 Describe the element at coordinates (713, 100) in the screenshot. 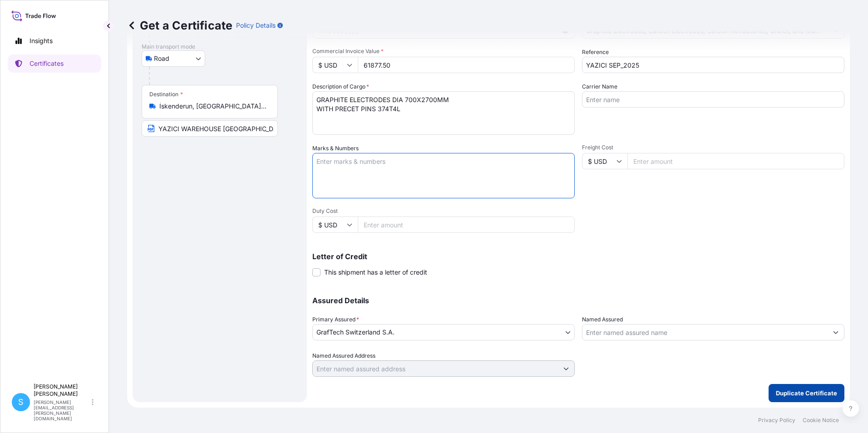

I see `input: Enter name` at that location.